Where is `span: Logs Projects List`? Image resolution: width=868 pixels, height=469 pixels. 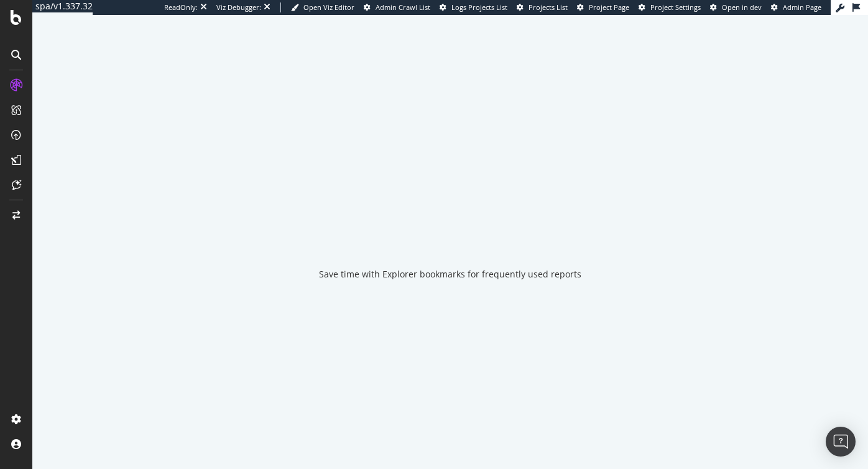
span: Logs Projects List is located at coordinates (479, 7).